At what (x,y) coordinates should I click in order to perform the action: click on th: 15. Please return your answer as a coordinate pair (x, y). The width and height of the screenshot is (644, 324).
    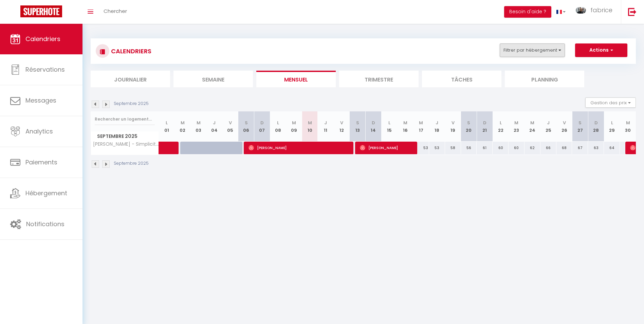
    Looking at the image, I should click on (389, 126).